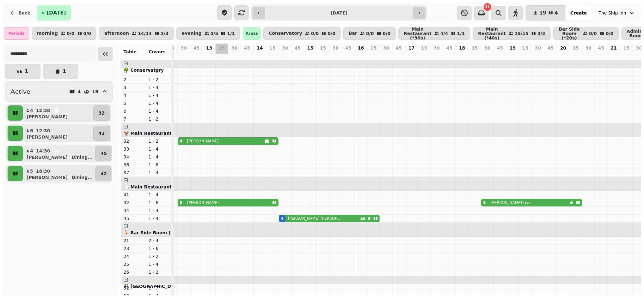 This screenshot has height=298, width=644. Describe the element at coordinates (79, 91) in the screenshot. I see `p: 4` at that location.